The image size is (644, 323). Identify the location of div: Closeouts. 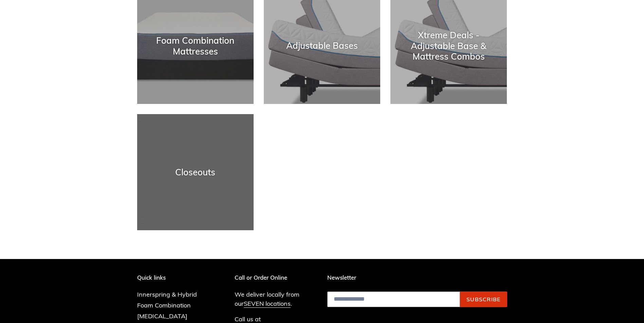
(195, 172).